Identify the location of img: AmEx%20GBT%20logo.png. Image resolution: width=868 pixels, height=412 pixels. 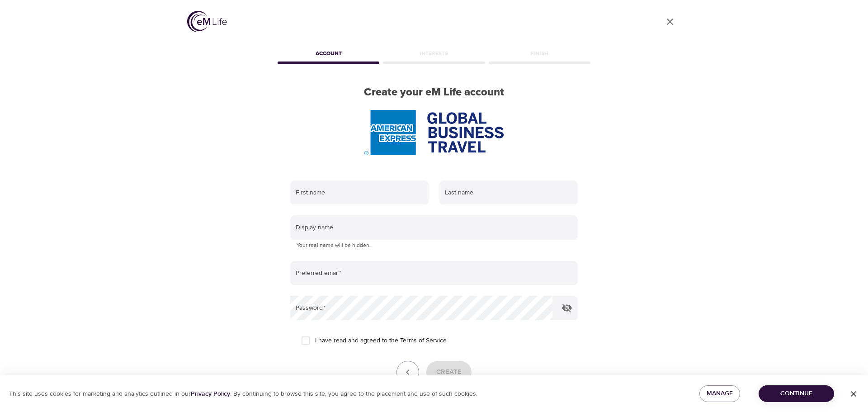
(434, 132).